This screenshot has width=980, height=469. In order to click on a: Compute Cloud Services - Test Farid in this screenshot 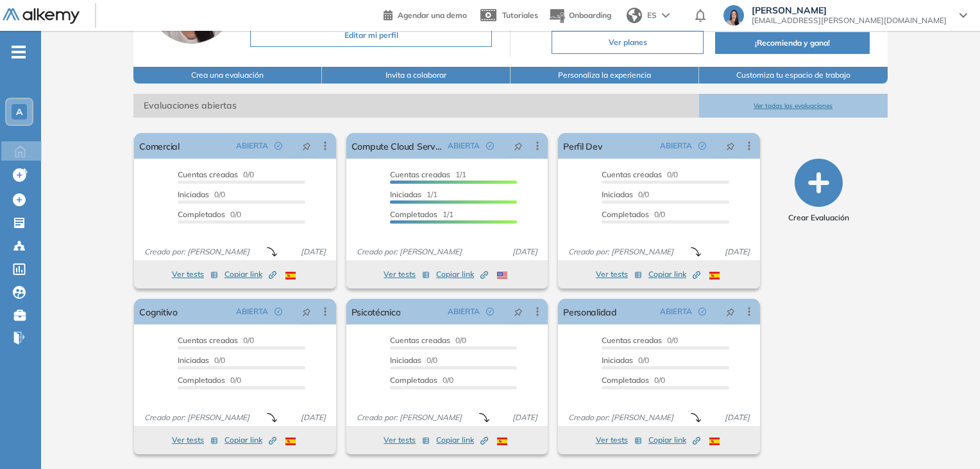, I will do `click(397, 146)`.